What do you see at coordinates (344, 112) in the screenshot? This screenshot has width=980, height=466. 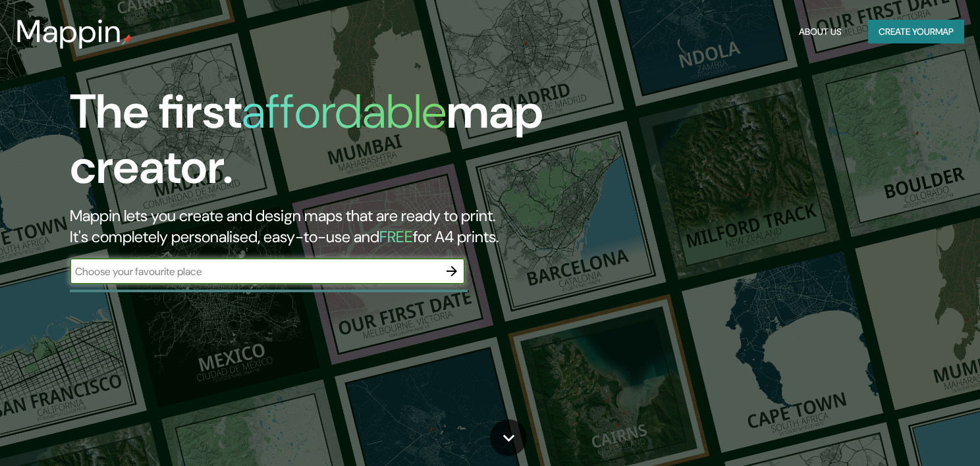 I see `h1: affordable` at bounding box center [344, 112].